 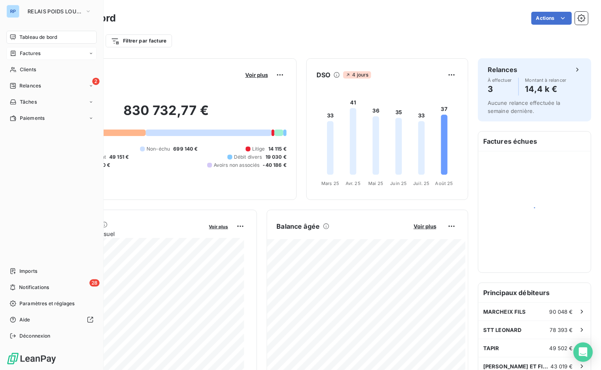 I want to click on span: RELAIS POIDS LOURDS AUVERGNE, so click(x=55, y=11).